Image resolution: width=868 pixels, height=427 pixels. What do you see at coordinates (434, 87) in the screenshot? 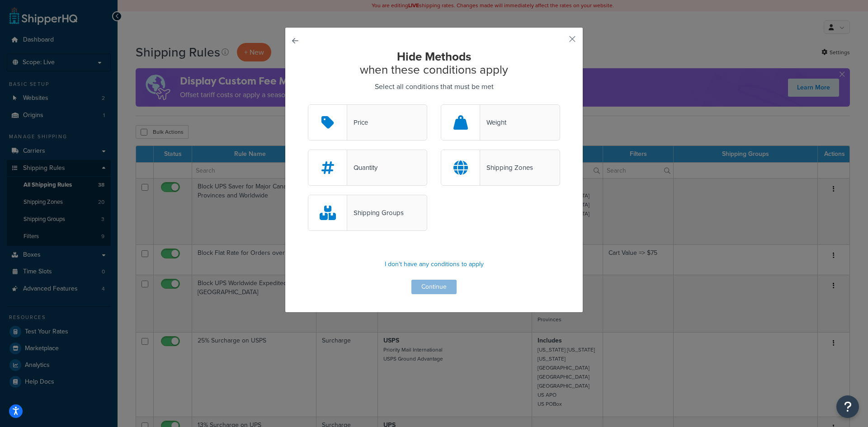
I see `p: Select all conditions that must be met` at bounding box center [434, 87].